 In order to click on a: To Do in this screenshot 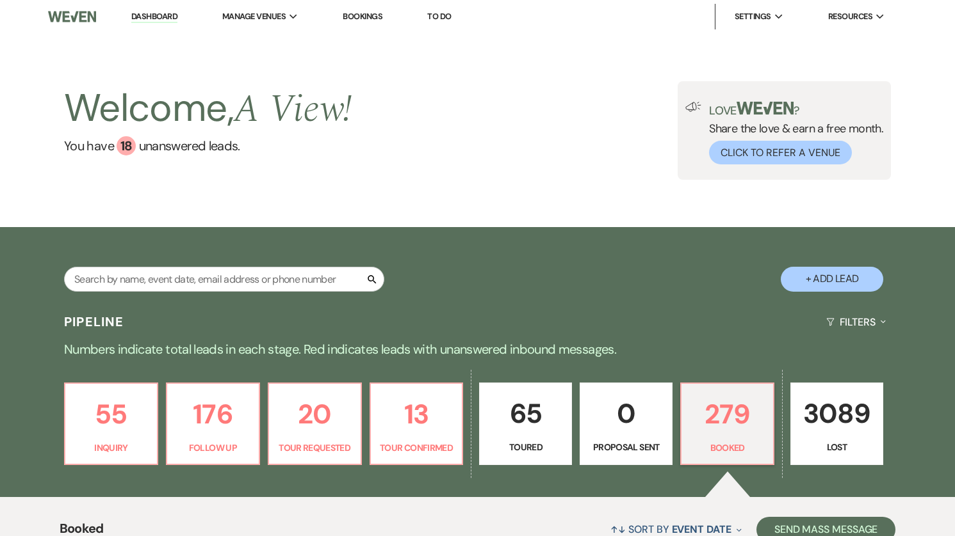, I will do `click(439, 16)`.